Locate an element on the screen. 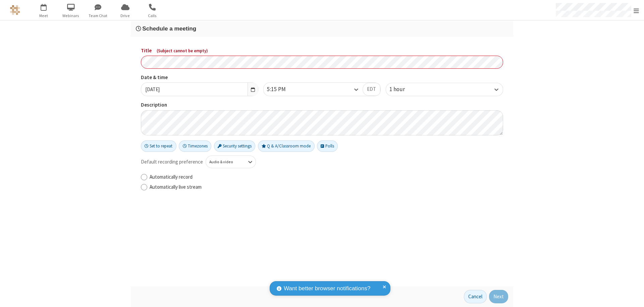 The image size is (644, 307). span: Schedule a meeting is located at coordinates (169, 28).